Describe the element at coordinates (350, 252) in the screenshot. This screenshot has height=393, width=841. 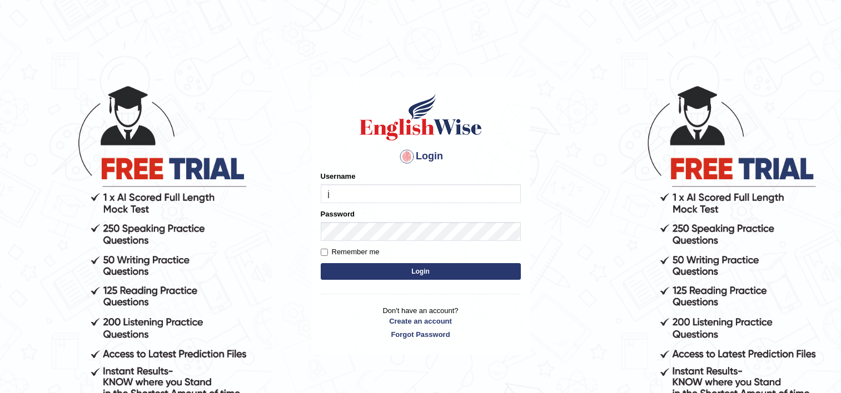
I see `label: Remember me` at that location.